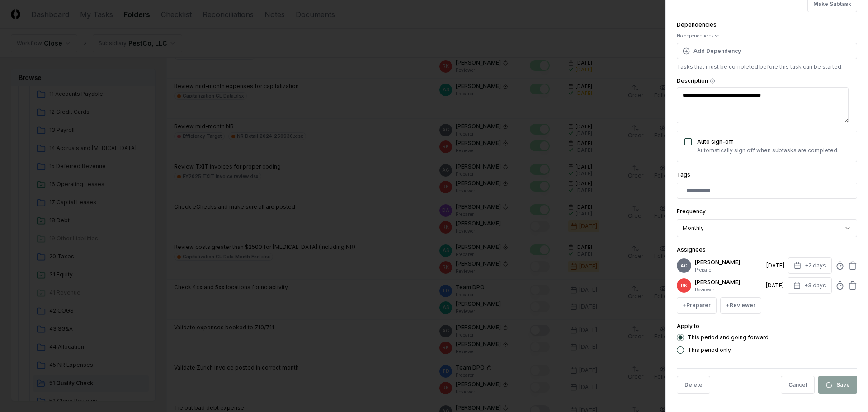 The width and height of the screenshot is (868, 412). What do you see at coordinates (712, 81) in the screenshot?
I see `button: Description` at bounding box center [712, 81].